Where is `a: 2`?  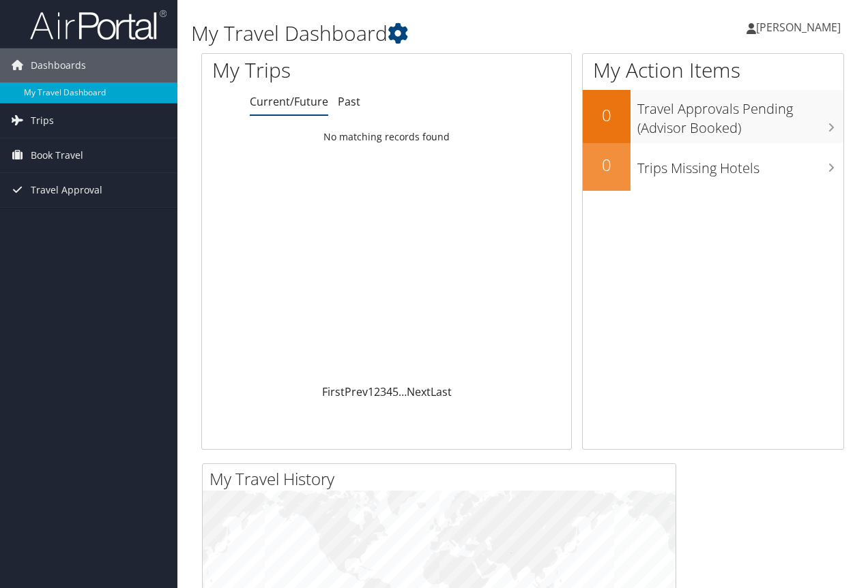
a: 2 is located at coordinates (376, 392).